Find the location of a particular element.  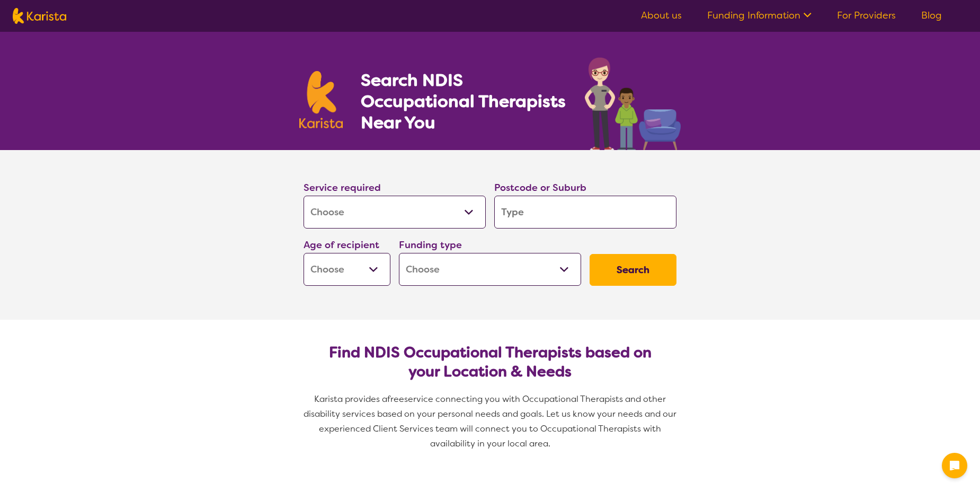

a: About us is located at coordinates (661, 16).